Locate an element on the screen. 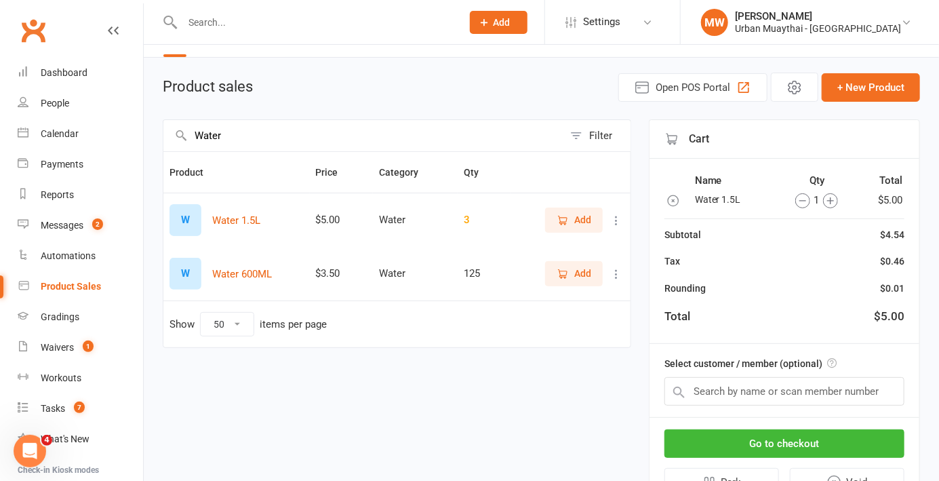 This screenshot has height=481, width=939. div: Total is located at coordinates (677, 316).